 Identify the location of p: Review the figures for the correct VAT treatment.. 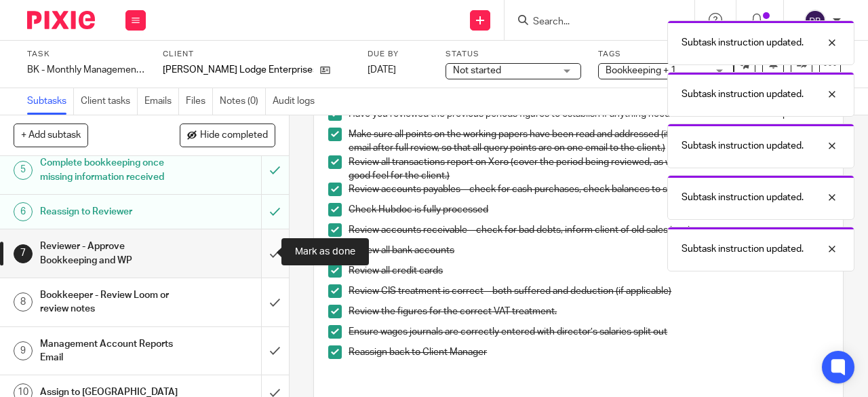
(589, 311).